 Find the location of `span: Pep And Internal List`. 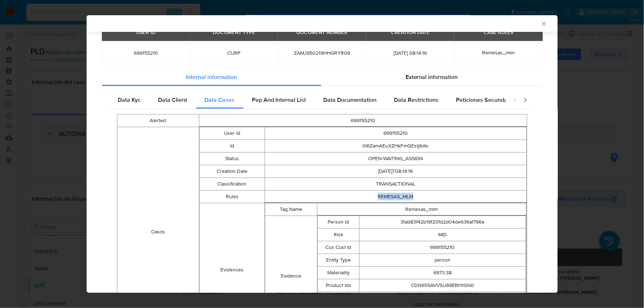

span: Pep And Internal List is located at coordinates (279, 100).